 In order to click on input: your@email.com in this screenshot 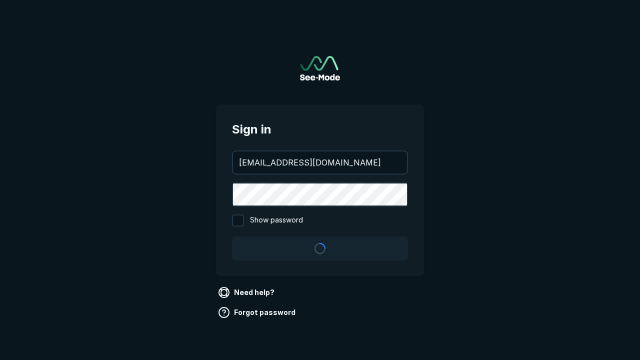, I will do `click(320, 162)`.